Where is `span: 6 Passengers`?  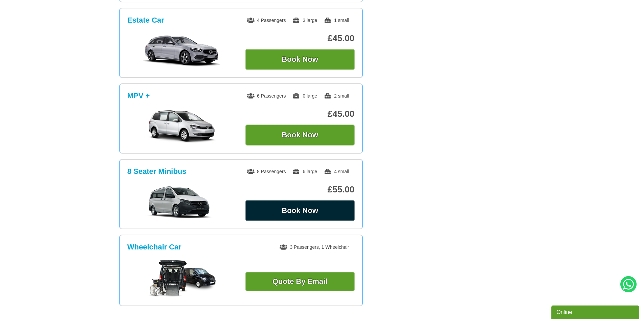 span: 6 Passengers is located at coordinates (266, 96).